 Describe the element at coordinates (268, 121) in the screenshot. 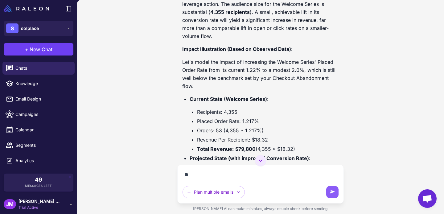

I see `li: Placed Order Rate: 1.217%` at that location.